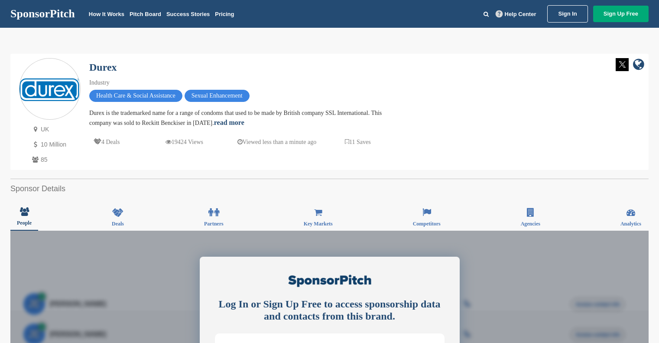  Describe the element at coordinates (107, 14) in the screenshot. I see `a: How It Works` at that location.